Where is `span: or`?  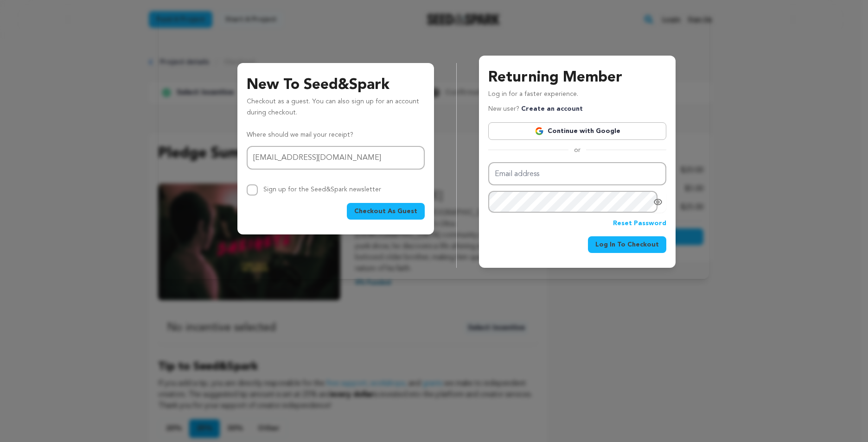
span: or is located at coordinates (577, 150).